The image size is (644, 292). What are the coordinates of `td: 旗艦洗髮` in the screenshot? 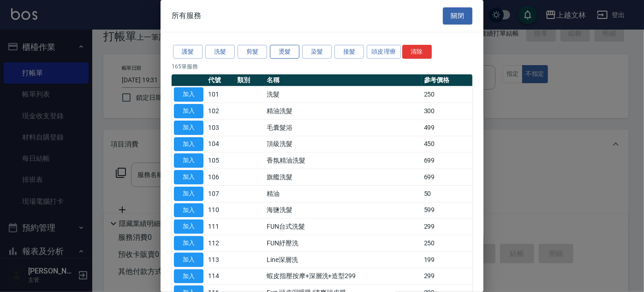 It's located at (343, 178).